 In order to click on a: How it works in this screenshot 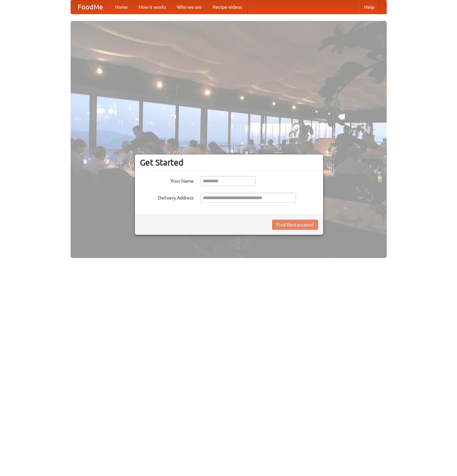, I will do `click(153, 7)`.